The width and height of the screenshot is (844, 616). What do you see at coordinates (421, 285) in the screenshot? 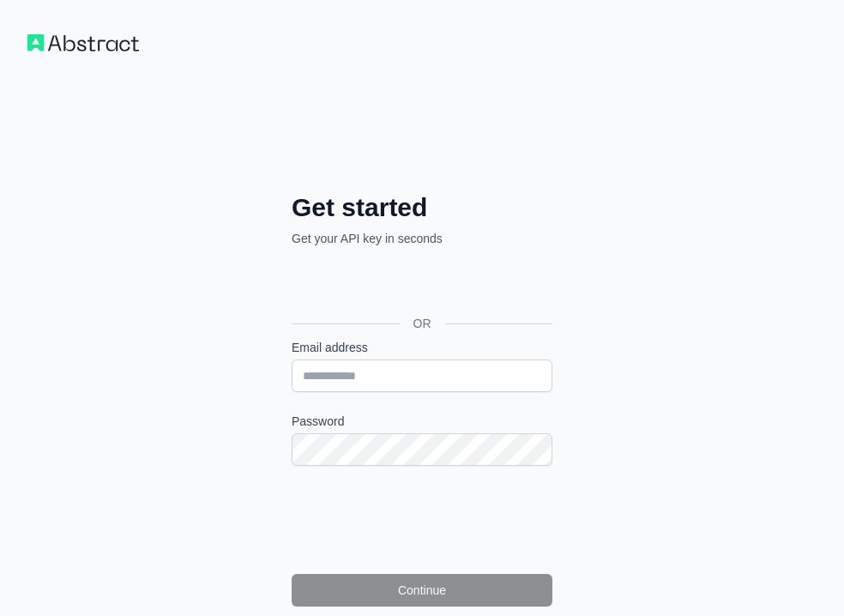
I see `div: Sign in with Google. Opens in new tab` at bounding box center [421, 285].